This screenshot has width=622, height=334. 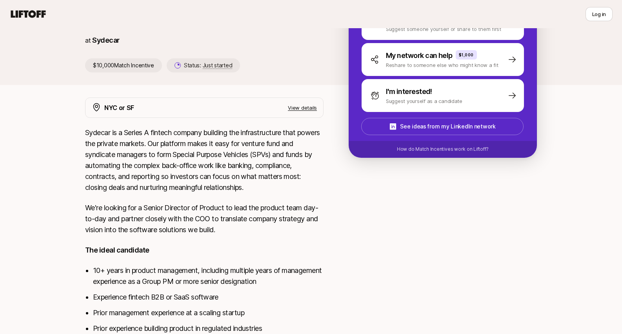 I want to click on p: Suggest yourself as a candidate, so click(x=424, y=101).